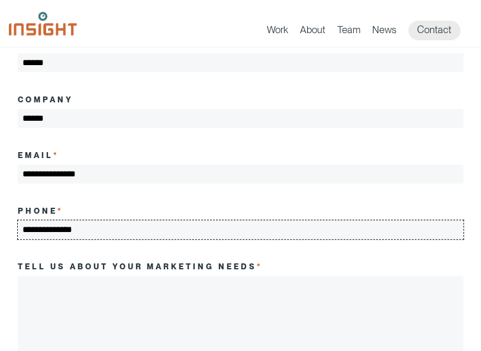 Image resolution: width=481 pixels, height=351 pixels. I want to click on a: Work, so click(277, 32).